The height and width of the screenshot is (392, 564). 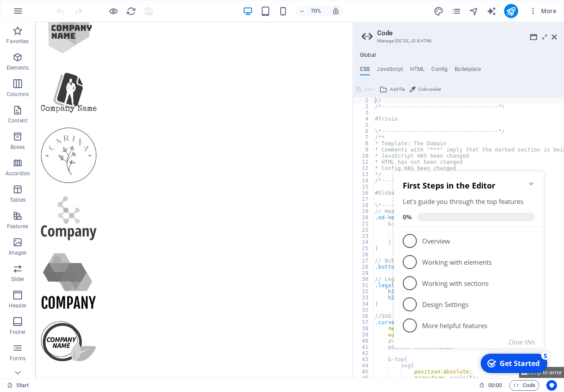 What do you see at coordinates (459, 41) in the screenshot?
I see `h3: Manage (S)CSS, JS & HTML` at bounding box center [459, 41].